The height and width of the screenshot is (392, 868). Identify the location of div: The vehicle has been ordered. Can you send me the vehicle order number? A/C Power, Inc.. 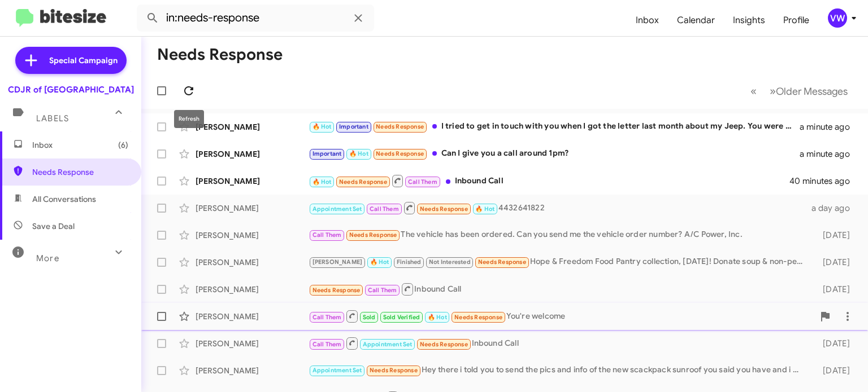
(558, 235).